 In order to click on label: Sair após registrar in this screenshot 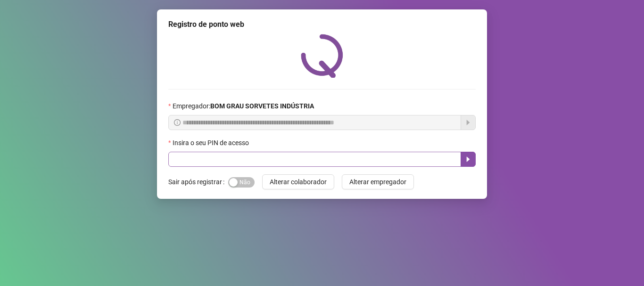, I will do `click(198, 182)`.